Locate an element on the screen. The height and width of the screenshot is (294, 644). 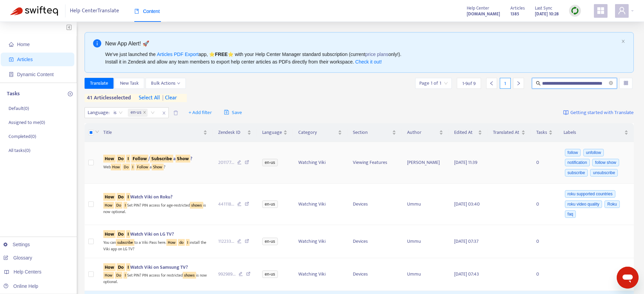
span: Bulk Actions is located at coordinates (166, 83).